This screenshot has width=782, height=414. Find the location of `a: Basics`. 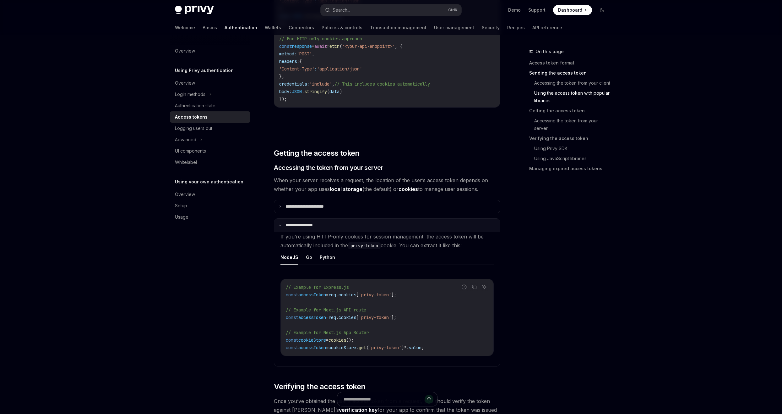

a: Basics is located at coordinates (210, 28).